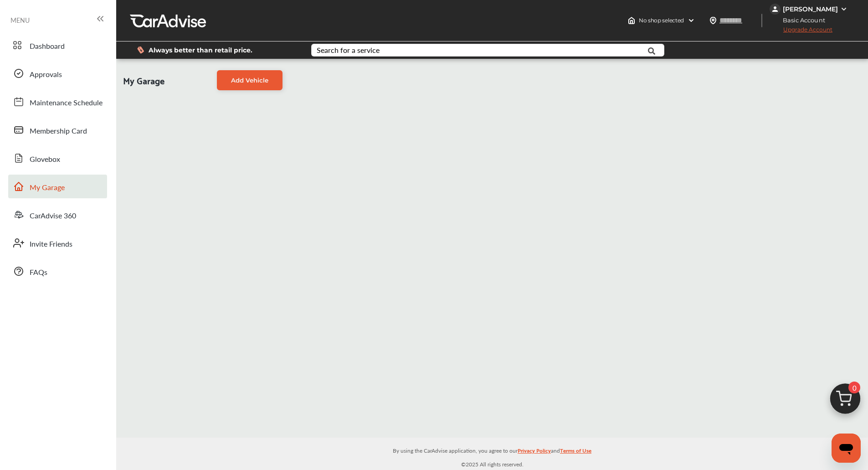 The height and width of the screenshot is (470, 868). What do you see at coordinates (58, 131) in the screenshot?
I see `span: Membership Card` at bounding box center [58, 131].